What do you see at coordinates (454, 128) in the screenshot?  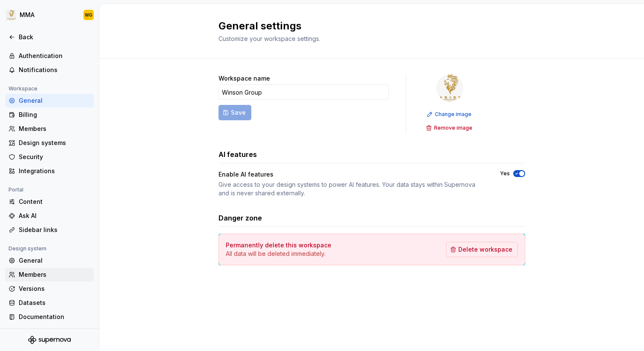 I see `span: Remove image` at bounding box center [454, 128].